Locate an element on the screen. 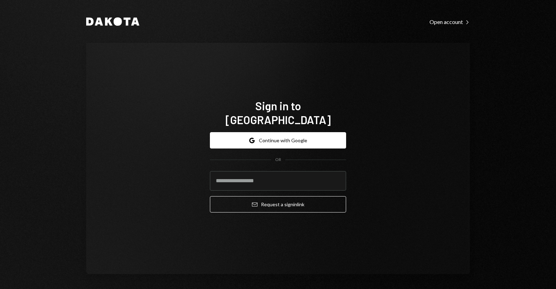 The height and width of the screenshot is (289, 556). button: Continue with Google is located at coordinates (278, 140).